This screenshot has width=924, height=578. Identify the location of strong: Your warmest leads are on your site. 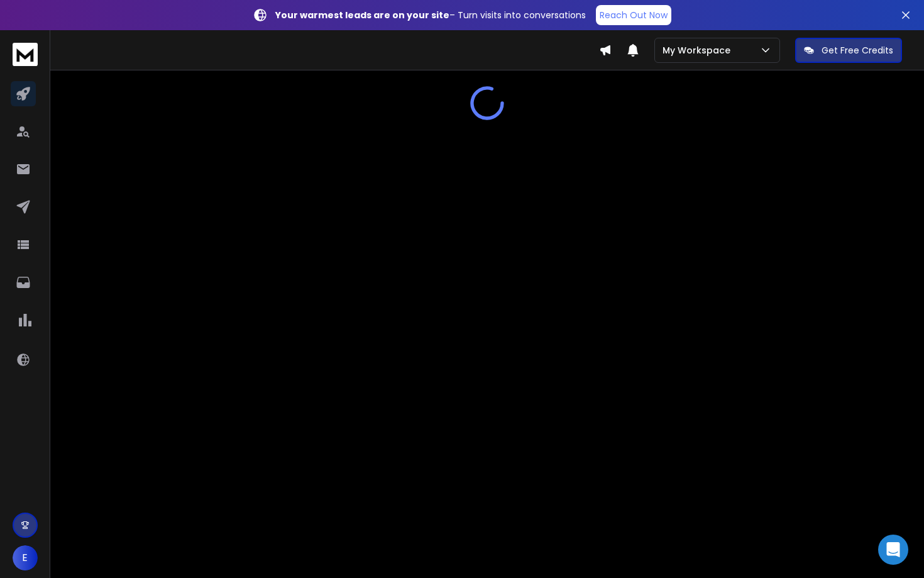
(362, 15).